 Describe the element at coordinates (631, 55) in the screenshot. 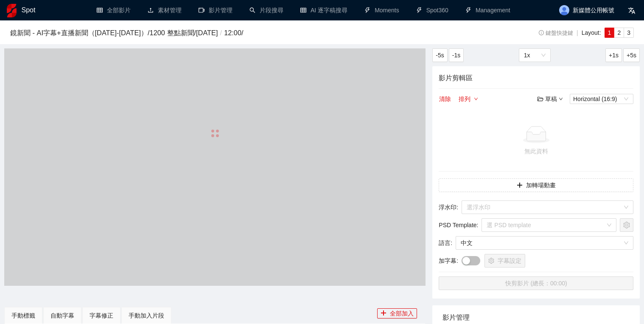

I see `button: +5s` at that location.